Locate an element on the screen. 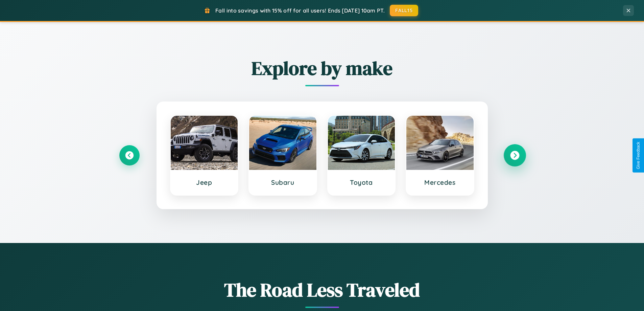 The image size is (644, 311). h3: Subaru is located at coordinates (282, 182).